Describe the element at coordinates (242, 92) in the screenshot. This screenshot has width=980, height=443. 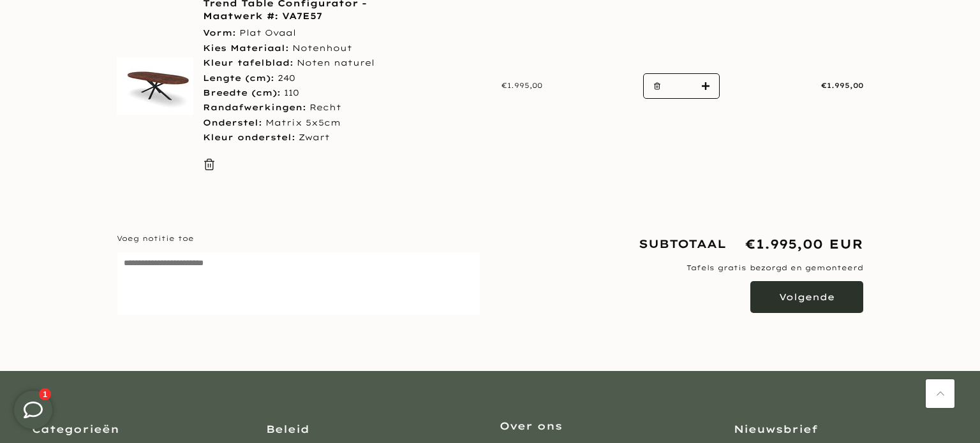
I see `strong: Breedte (cm):` at that location.